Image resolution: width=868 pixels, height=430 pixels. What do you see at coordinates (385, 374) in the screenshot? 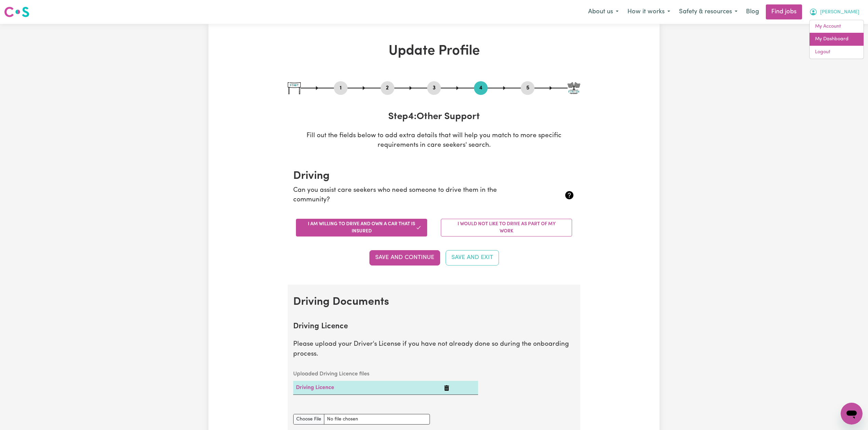
I see `caption: Uploaded Driving Licence files` at bounding box center [385, 374].